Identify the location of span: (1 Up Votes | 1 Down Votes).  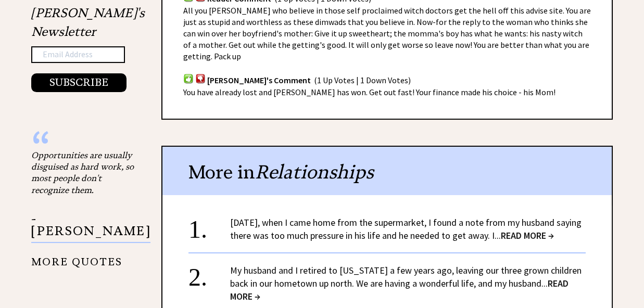
(362, 81).